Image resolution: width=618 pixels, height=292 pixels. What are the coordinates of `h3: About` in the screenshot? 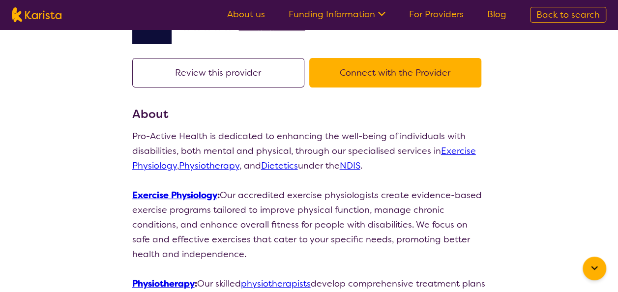 It's located at (309, 114).